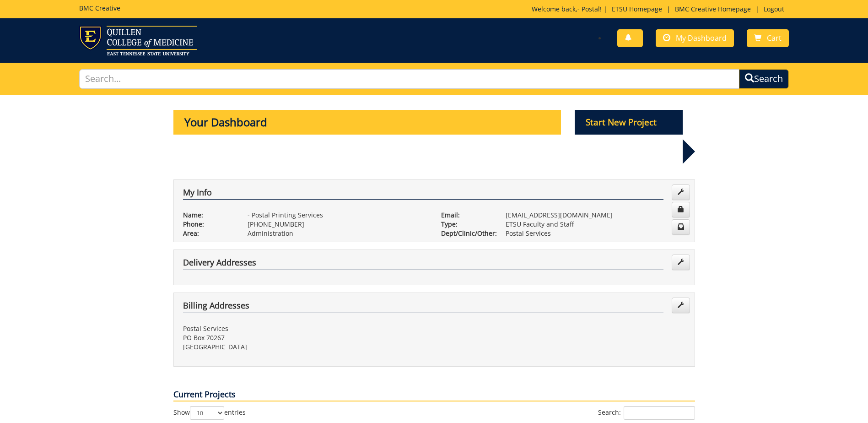  Describe the element at coordinates (681, 192) in the screenshot. I see `a: Edit Info` at that location.